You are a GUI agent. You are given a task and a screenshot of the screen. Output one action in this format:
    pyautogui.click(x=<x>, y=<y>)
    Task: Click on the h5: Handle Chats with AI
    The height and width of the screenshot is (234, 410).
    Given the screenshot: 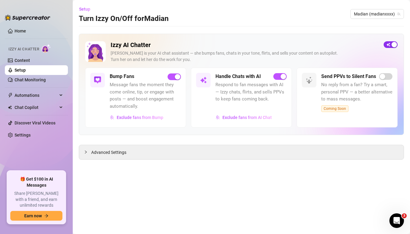 What is the action you would take?
    pyautogui.click(x=238, y=76)
    